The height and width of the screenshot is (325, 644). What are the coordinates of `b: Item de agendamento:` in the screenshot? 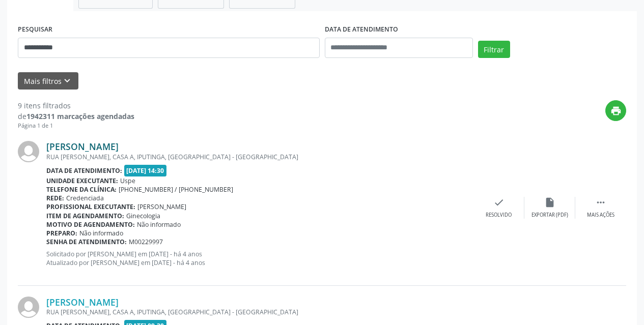 It's located at (85, 215).